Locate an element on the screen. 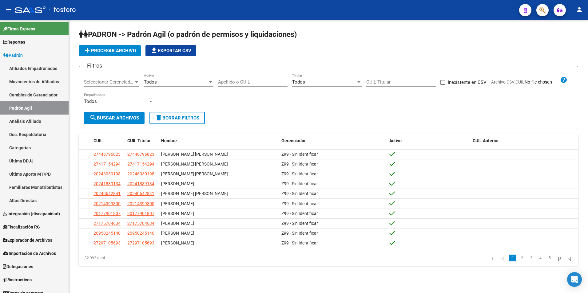 The height and width of the screenshot is (293, 588). span: Activo is located at coordinates (395, 141).